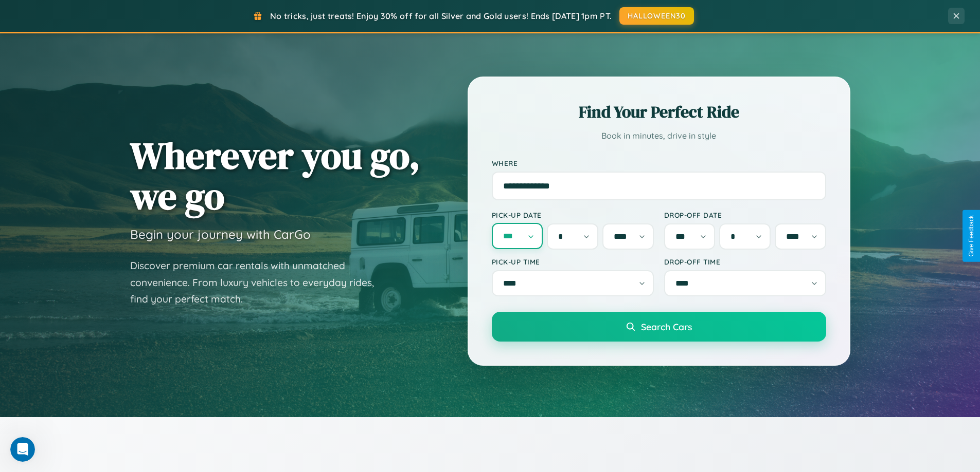 Image resolution: width=980 pixels, height=472 pixels. Describe the element at coordinates (659, 326) in the screenshot. I see `button: Search Cars` at that location.